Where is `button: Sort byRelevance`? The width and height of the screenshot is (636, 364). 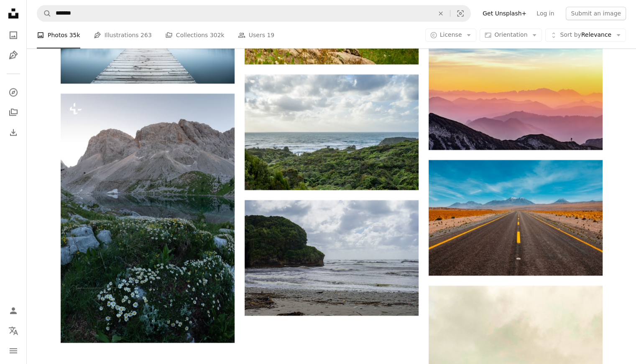
button: Sort byRelevance is located at coordinates (585, 35).